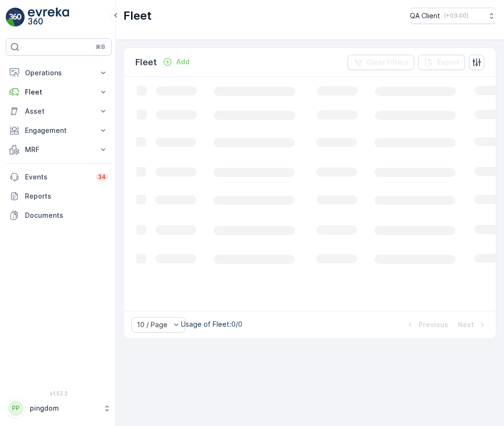 The width and height of the screenshot is (504, 426). Describe the element at coordinates (58, 150) in the screenshot. I see `p: MRF` at that location.